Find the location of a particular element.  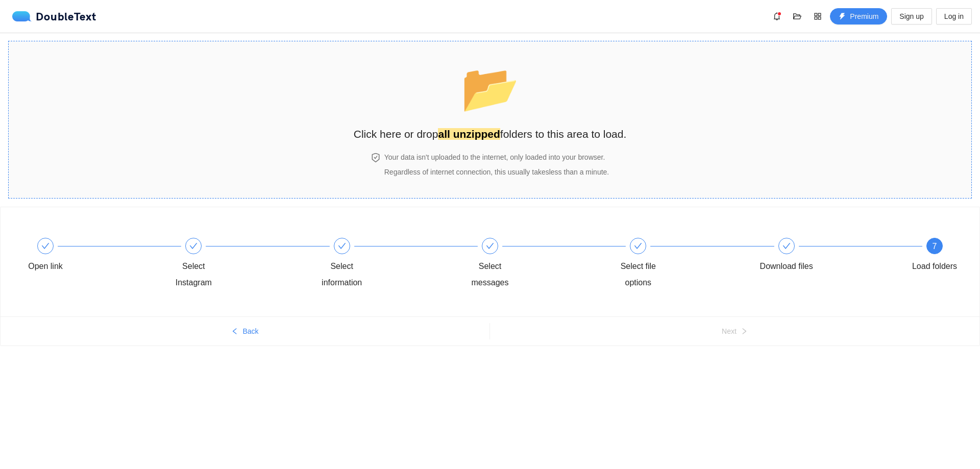

button: bell is located at coordinates (777, 16).